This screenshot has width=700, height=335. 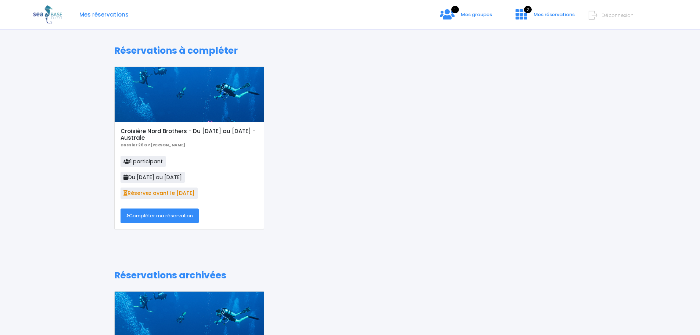 I want to click on a: 2 Mes réservations, so click(x=544, y=17).